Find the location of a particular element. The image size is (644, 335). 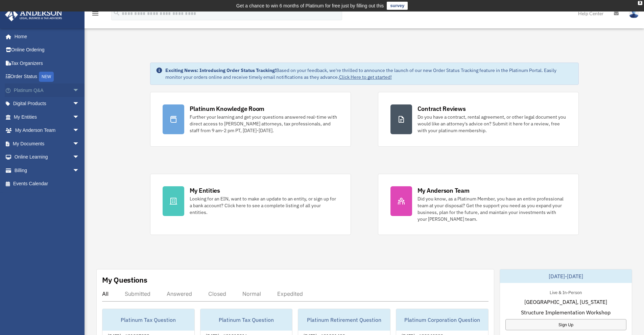

i: search is located at coordinates (117, 13).